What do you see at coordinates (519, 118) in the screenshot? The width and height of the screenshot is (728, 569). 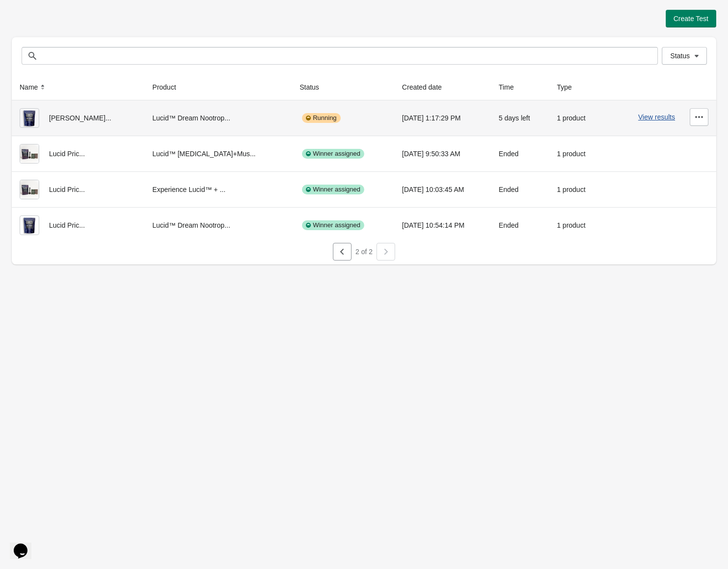 I see `div: 5 days left` at bounding box center [519, 118].